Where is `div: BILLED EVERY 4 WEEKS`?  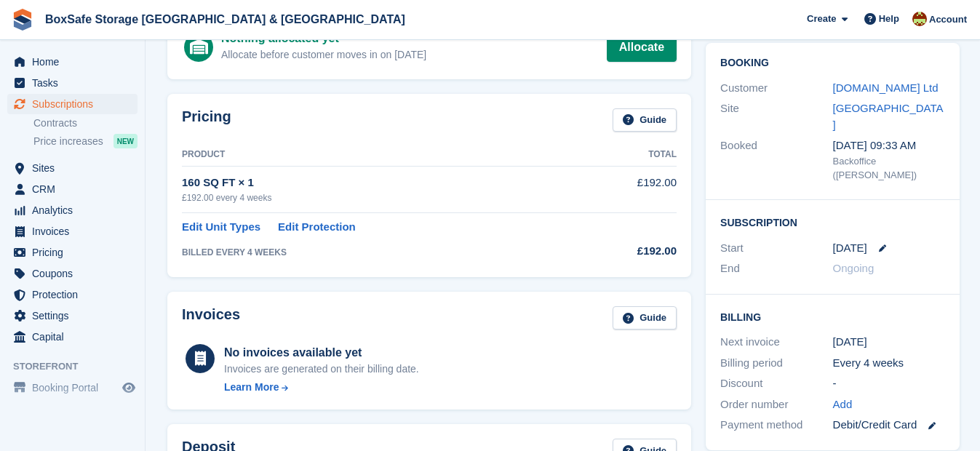 div: BILLED EVERY 4 WEEKS is located at coordinates (383, 252).